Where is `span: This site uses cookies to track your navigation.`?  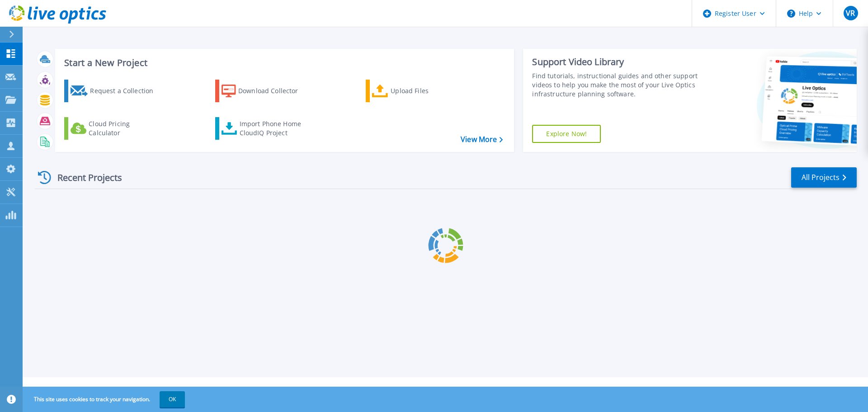
span: This site uses cookies to track your navigation. is located at coordinates (105, 399).